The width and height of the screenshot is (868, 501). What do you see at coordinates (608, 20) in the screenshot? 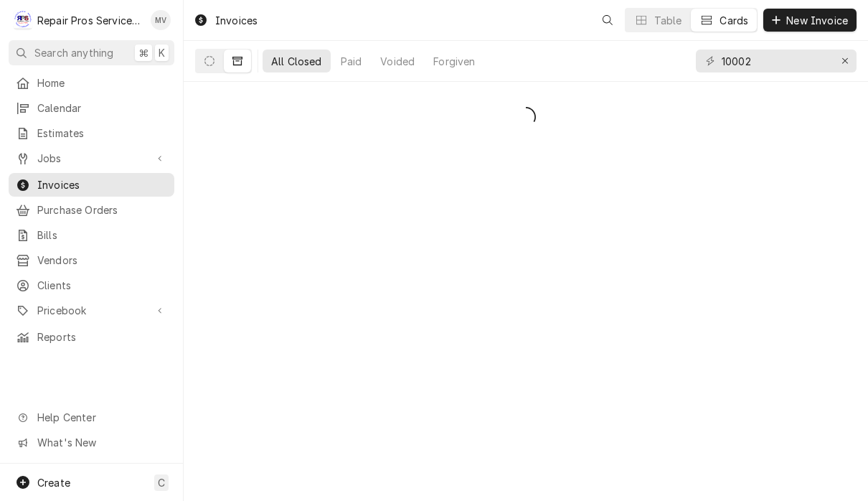
I see `button: Open search` at bounding box center [608, 20].